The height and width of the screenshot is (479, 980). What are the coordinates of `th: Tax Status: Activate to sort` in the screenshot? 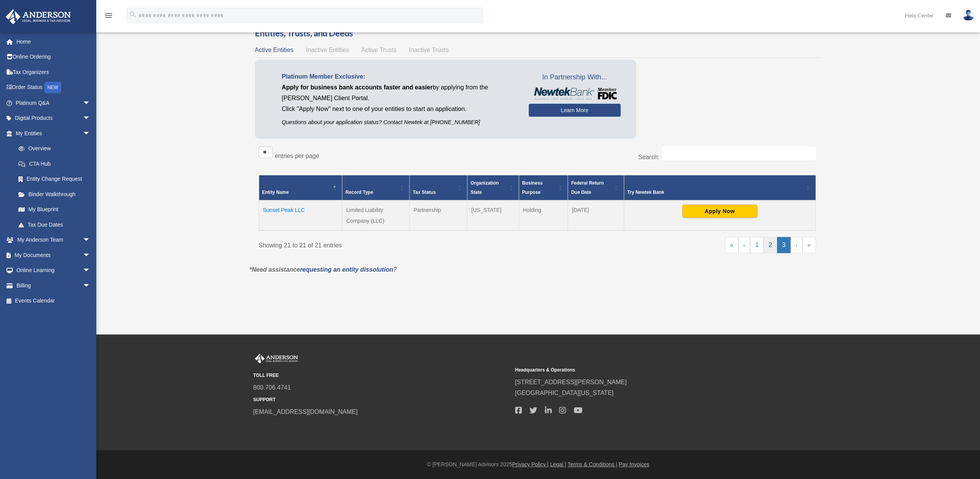 It's located at (439, 188).